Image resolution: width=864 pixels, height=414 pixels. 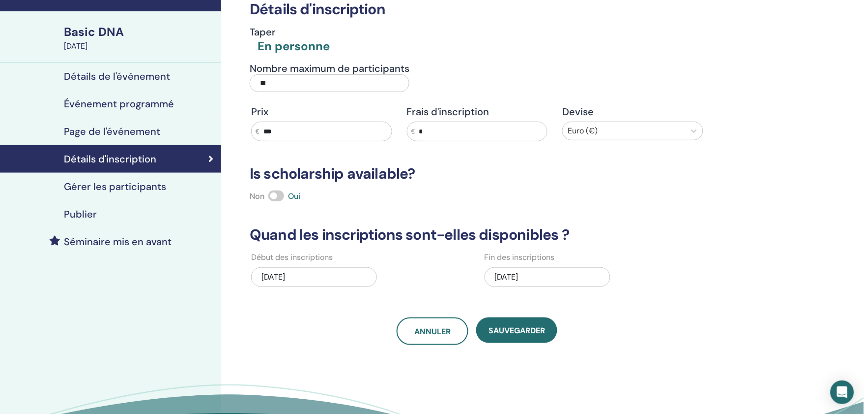 What do you see at coordinates (477, 235) in the screenshot?
I see `h3: Quand les inscriptions sont-elles disponibles ?` at bounding box center [477, 235].